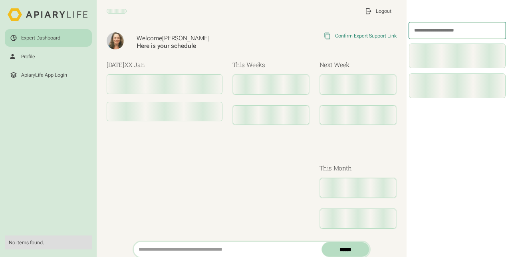 The image size is (508, 257). What do you see at coordinates (41, 38) in the screenshot?
I see `div: Expert Dashboard` at bounding box center [41, 38].